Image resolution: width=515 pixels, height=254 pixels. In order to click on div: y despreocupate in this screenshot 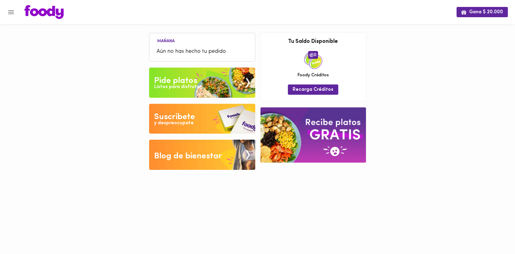, I will do `click(174, 123)`.